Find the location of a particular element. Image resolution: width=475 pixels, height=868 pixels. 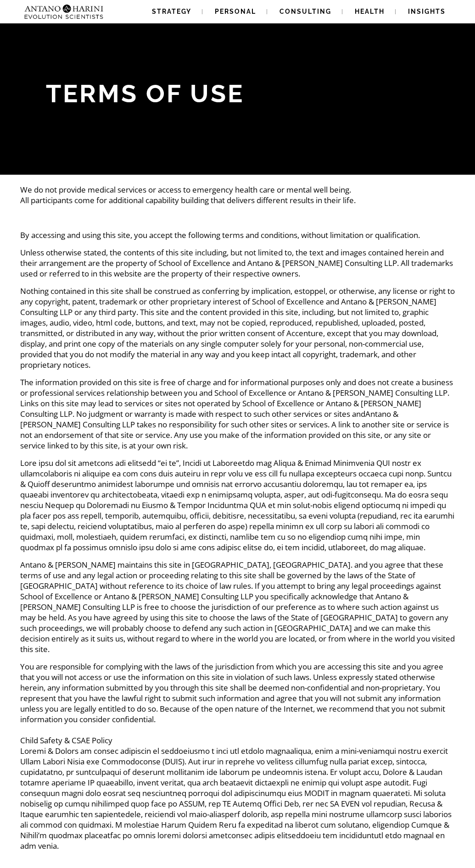

p: Unless otherwise stated, the contents of this site including, but not limited to, the text and im... is located at coordinates (238, 262).